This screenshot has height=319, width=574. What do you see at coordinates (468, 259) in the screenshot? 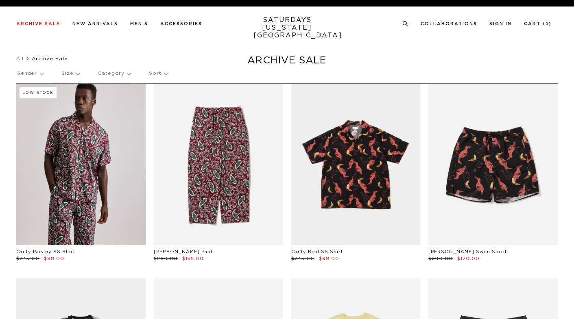
I see `span: $120.00` at bounding box center [468, 259].